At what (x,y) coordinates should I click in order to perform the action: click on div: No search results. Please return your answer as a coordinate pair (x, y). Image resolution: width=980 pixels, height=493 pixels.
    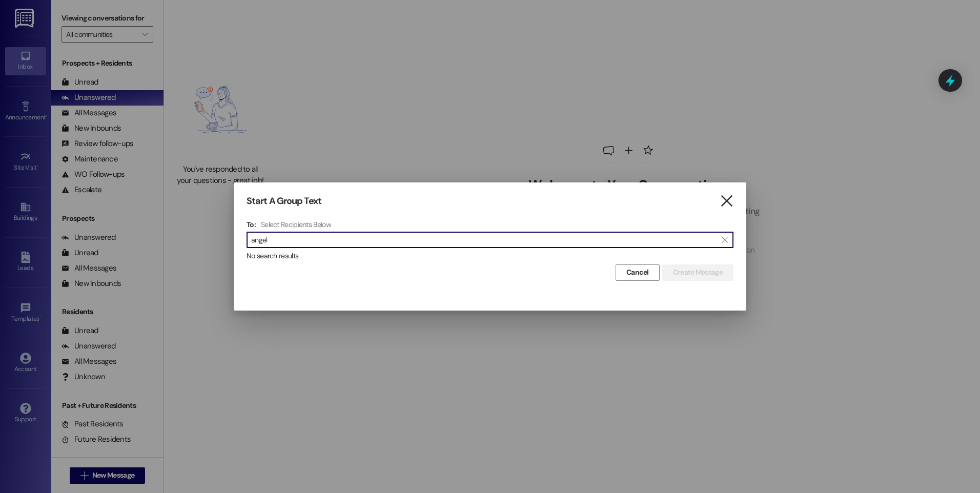
    Looking at the image, I should click on (490, 256).